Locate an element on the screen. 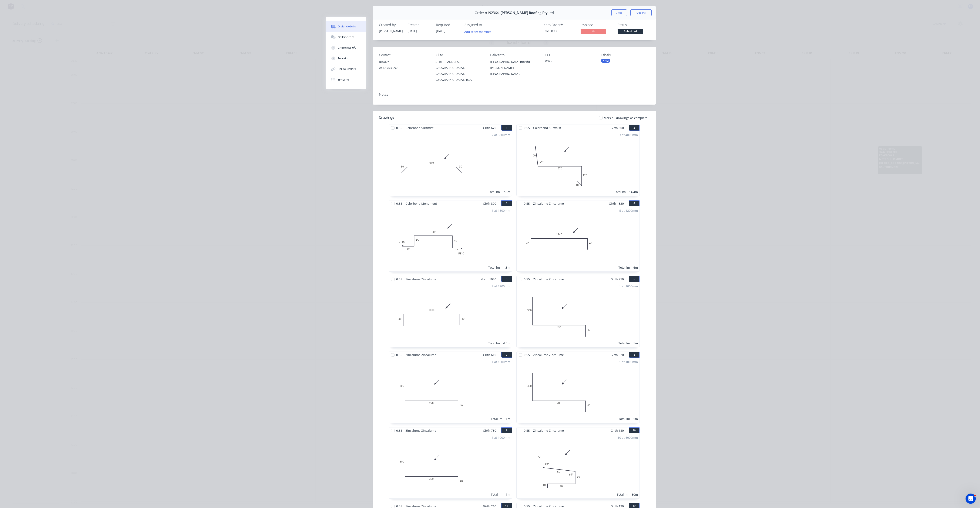 This screenshot has height=508, width=980. div: 60m is located at coordinates (635, 494).